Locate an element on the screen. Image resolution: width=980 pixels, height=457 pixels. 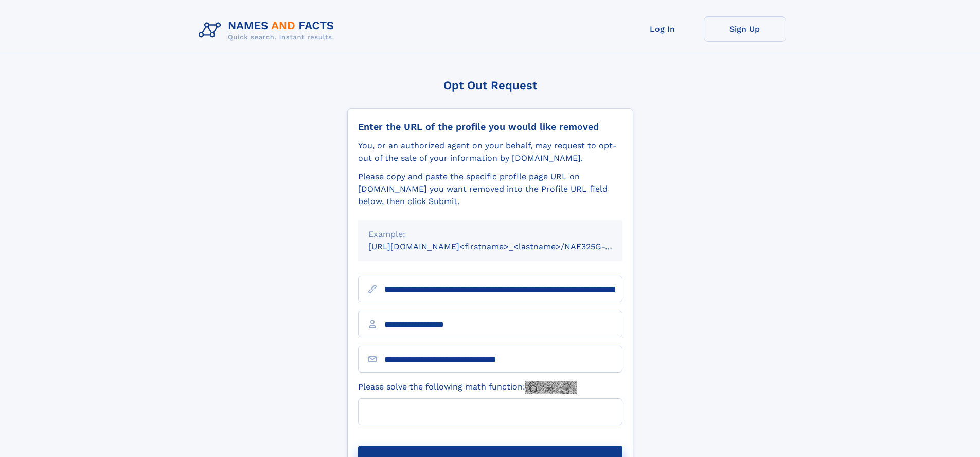
a: Log In is located at coordinates (663, 29).